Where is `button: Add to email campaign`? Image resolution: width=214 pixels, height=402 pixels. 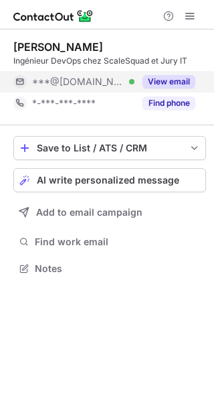
button: Add to email campaign is located at coordinates (110, 212).